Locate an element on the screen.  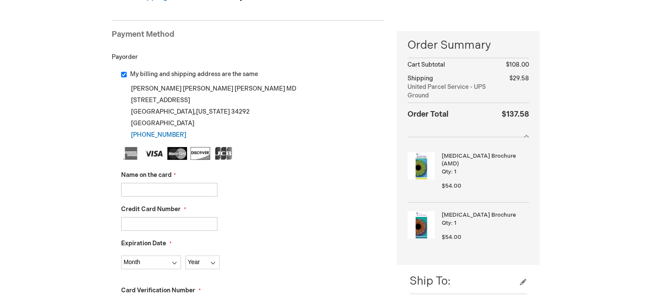
span: Name on the card is located at coordinates (146, 175).